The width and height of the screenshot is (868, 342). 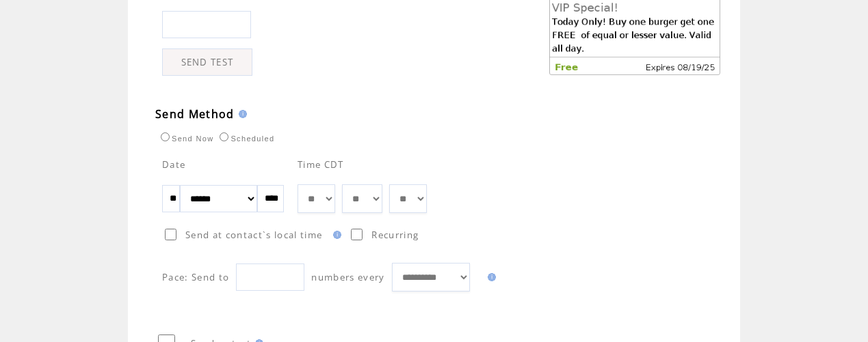 I want to click on span: Recurring, so click(x=395, y=235).